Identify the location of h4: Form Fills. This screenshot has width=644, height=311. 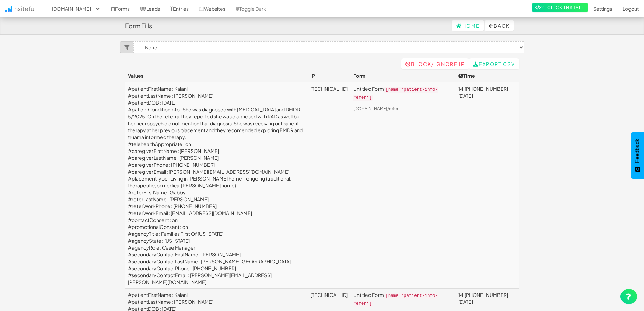
(139, 26).